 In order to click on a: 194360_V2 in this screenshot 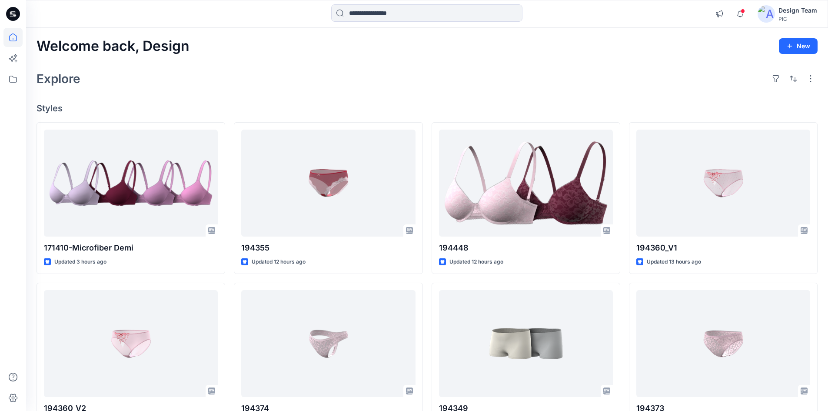, I will do `click(131, 343)`.